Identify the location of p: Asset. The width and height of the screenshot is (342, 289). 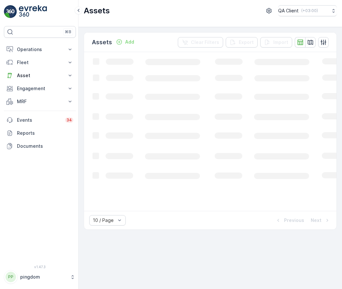
(40, 76).